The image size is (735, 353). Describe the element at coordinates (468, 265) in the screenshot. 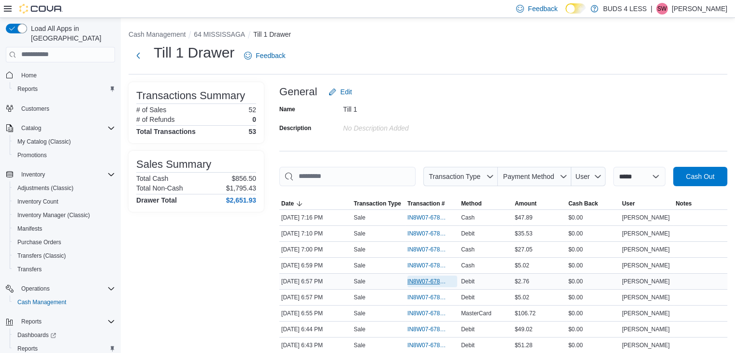

I see `span: Cash` at that location.